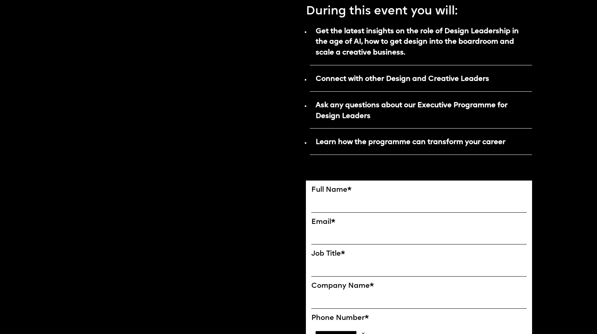 The image size is (597, 334). I want to click on label: Job Title, so click(419, 254).